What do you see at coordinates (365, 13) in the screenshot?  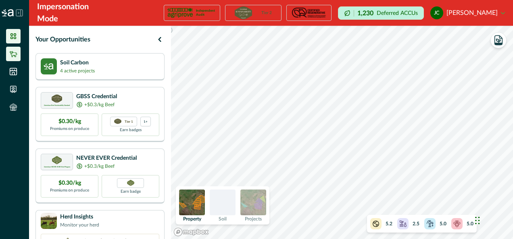 I see `p: 1,230` at bounding box center [365, 13].